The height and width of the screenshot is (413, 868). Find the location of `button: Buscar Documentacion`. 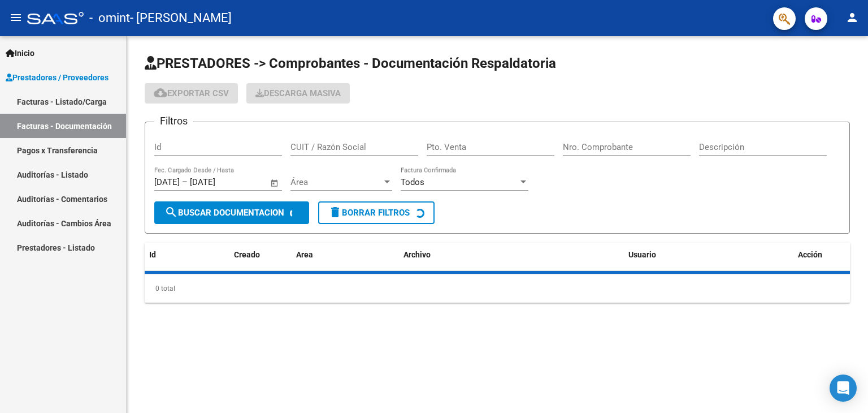

button: Buscar Documentacion is located at coordinates (232, 212).